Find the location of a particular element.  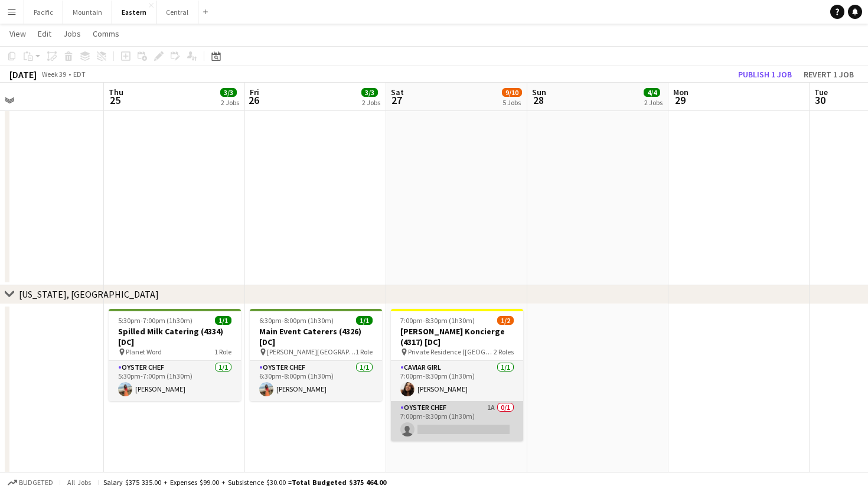

span: Week 39 is located at coordinates (54, 74).